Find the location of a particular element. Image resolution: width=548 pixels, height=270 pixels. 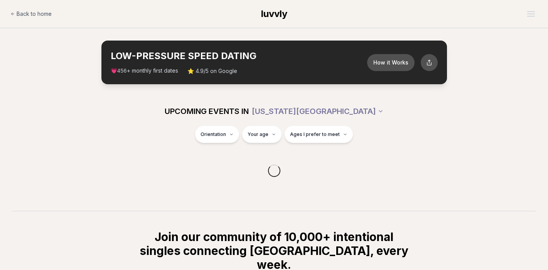

span: luvvly is located at coordinates (274, 14).